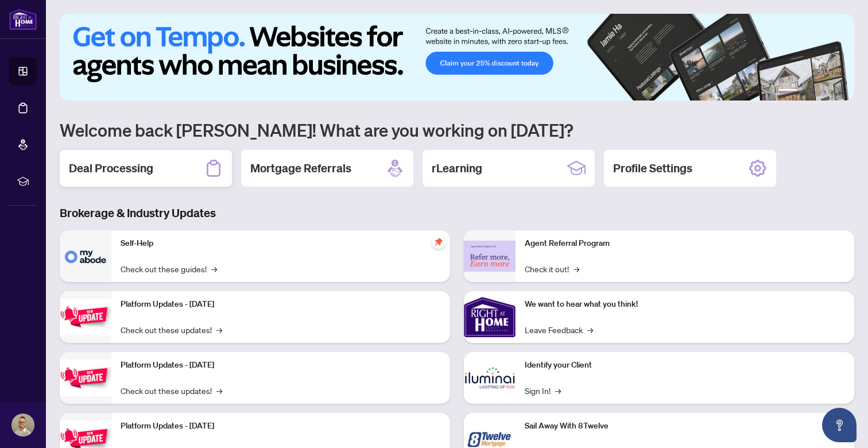  Describe the element at coordinates (86, 377) in the screenshot. I see `img: Platform Updates - July 8, 2025` at that location.